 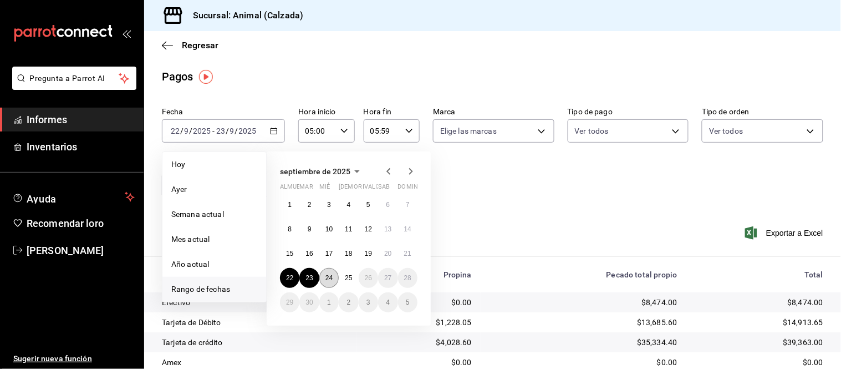 What do you see at coordinates (408, 205) in the screenshot?
I see `button: 7 de septiembre de 2025` at bounding box center [408, 205].